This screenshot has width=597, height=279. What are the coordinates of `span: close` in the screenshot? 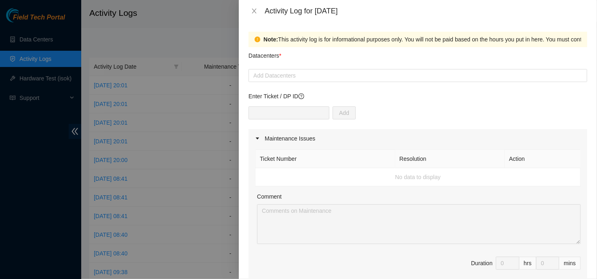 It's located at (254, 11).